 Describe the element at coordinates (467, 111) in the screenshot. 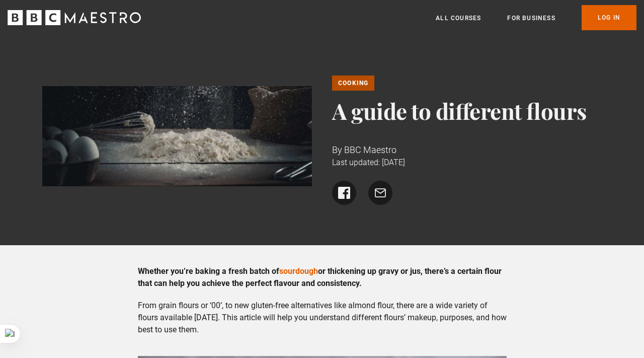

I see `h1: A guide to different flours` at that location.